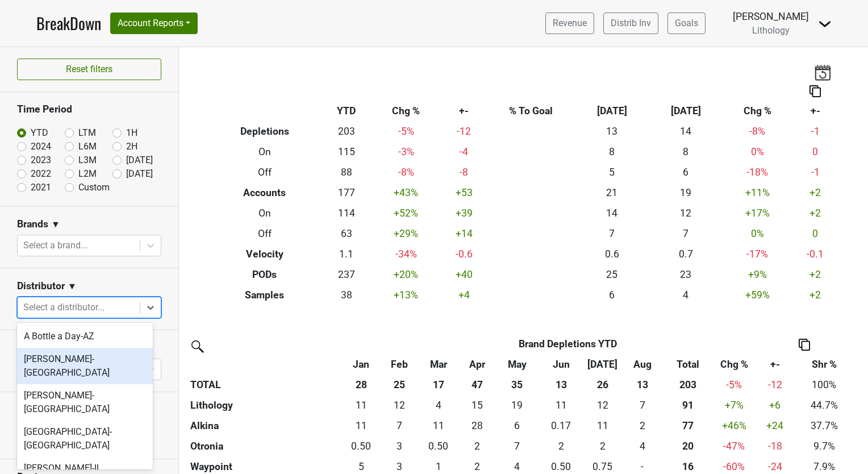 The height and width of the screenshot is (474, 868). I want to click on td: 0.7, so click(686, 254).